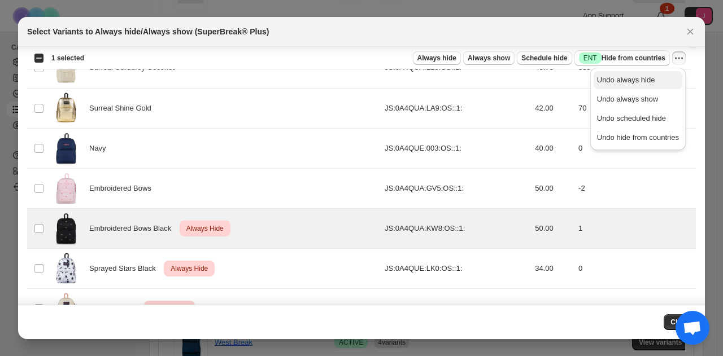  I want to click on td: JS:0A4QUA:KW8:OS::1:, so click(456, 228).